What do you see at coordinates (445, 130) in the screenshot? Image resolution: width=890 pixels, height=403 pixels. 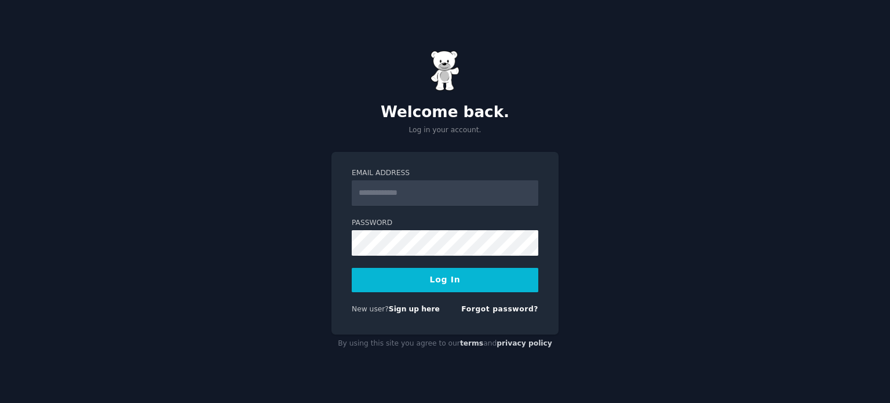 I see `p: Log in your account.` at bounding box center [445, 130].